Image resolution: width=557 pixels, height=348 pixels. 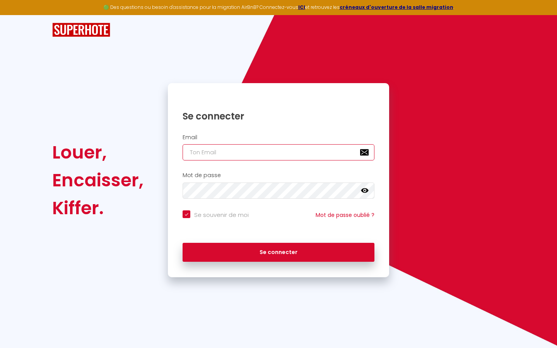 What do you see at coordinates (279, 116) in the screenshot?
I see `h1: Se connecter` at bounding box center [279, 116].